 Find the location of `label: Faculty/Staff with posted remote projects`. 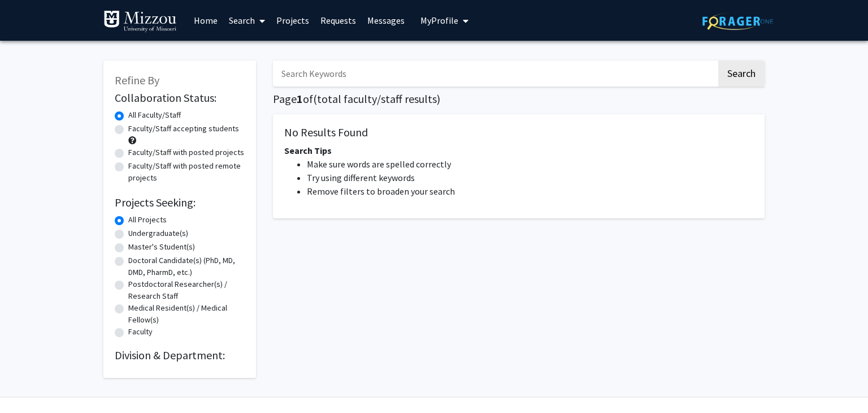

label: Faculty/Staff with posted remote projects is located at coordinates (186, 172).